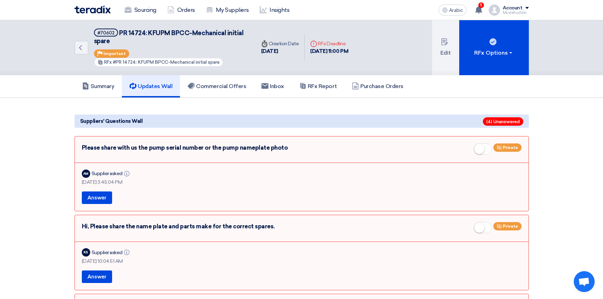  Describe the element at coordinates (494, 48) in the screenshot. I see `button: RFx Options` at that location.